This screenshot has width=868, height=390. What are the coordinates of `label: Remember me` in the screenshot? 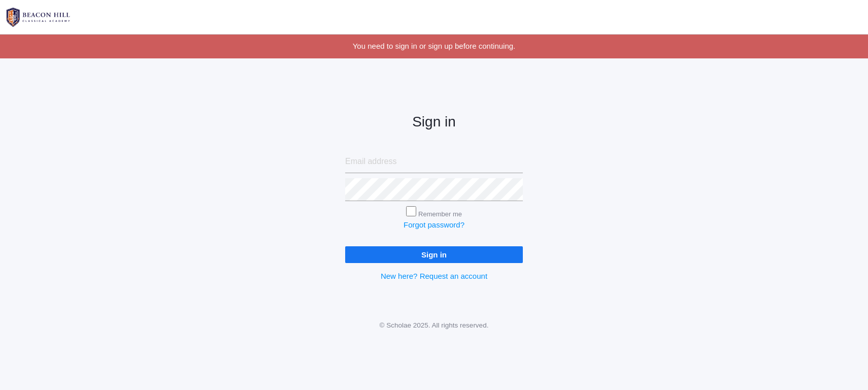 It's located at (440, 213).